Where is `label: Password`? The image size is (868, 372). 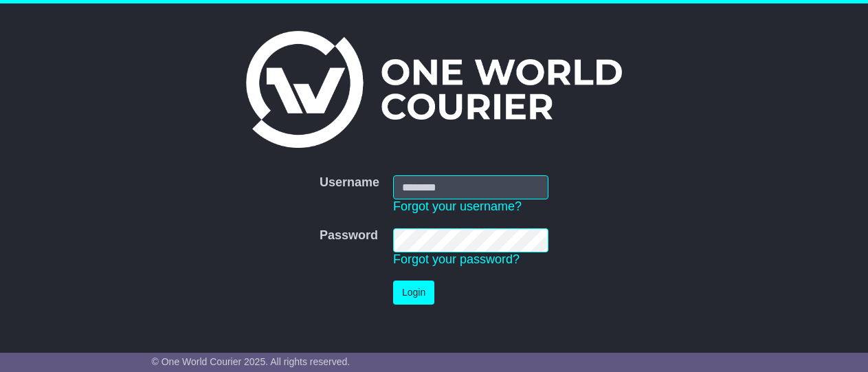 label: Password is located at coordinates (349, 236).